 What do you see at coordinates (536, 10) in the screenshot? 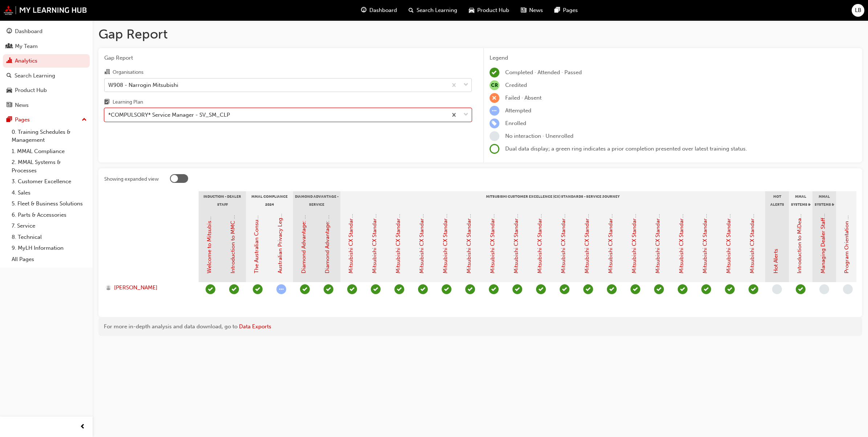
I see `span: News` at bounding box center [536, 10].